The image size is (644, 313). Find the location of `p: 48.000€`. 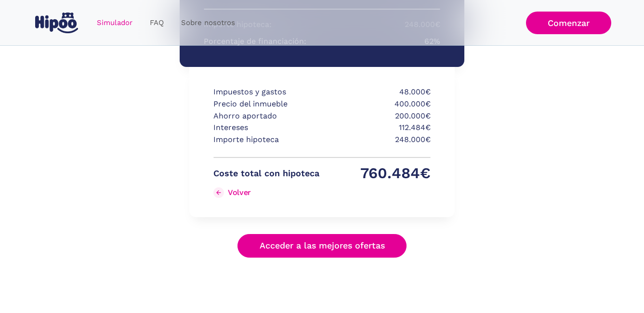

p: 48.000€ is located at coordinates (378, 92).